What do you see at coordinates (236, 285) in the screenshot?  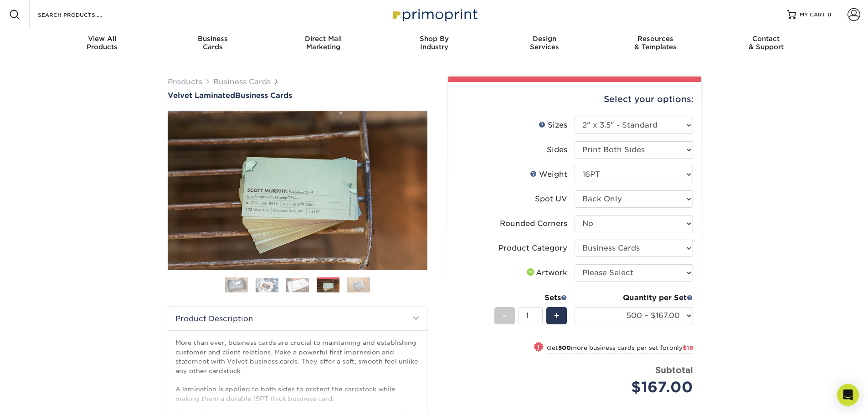 I see `img: Business Cards 01` at bounding box center [236, 285].